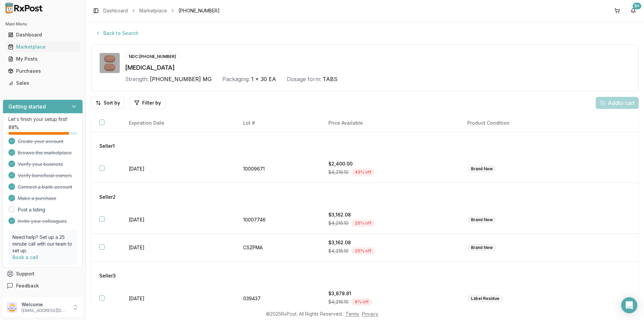 This screenshot has width=644, height=320. Describe the element at coordinates (43, 286) in the screenshot. I see `button: Feedback` at that location.